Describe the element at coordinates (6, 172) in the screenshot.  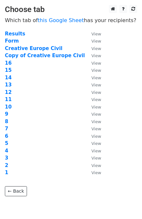
I see `a: 1` at that location.